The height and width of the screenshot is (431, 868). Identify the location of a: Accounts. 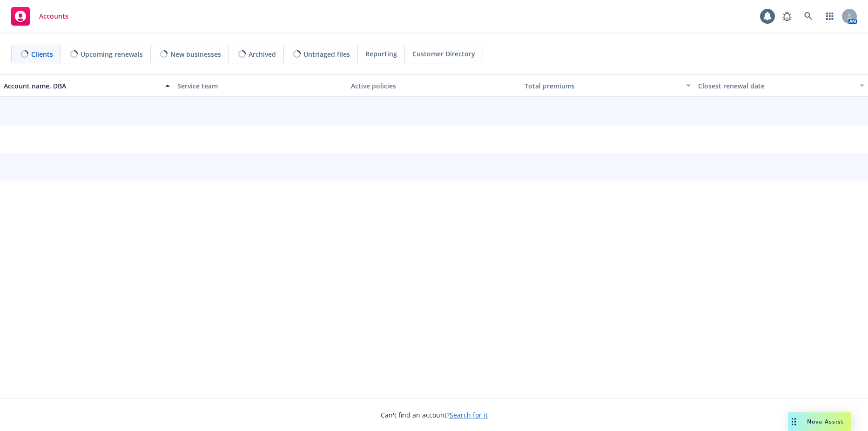
(39, 16).